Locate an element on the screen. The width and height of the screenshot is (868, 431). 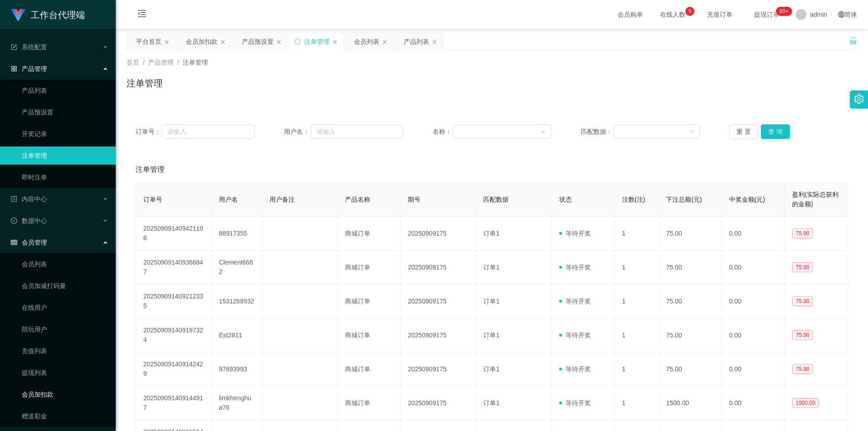
span: 用户名 is located at coordinates (228, 200).